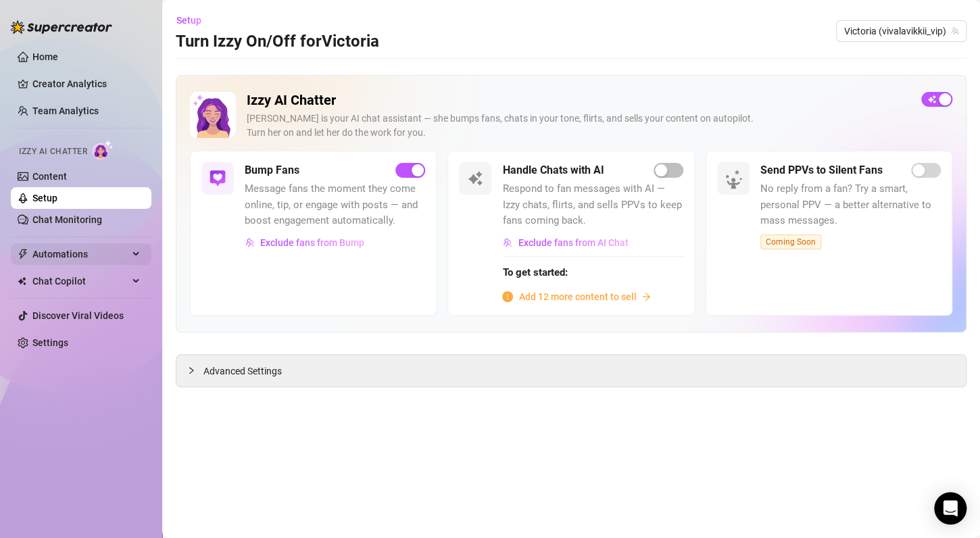 This screenshot has height=538, width=980. What do you see at coordinates (78, 316) in the screenshot?
I see `a: Discover Viral Videos` at bounding box center [78, 316].